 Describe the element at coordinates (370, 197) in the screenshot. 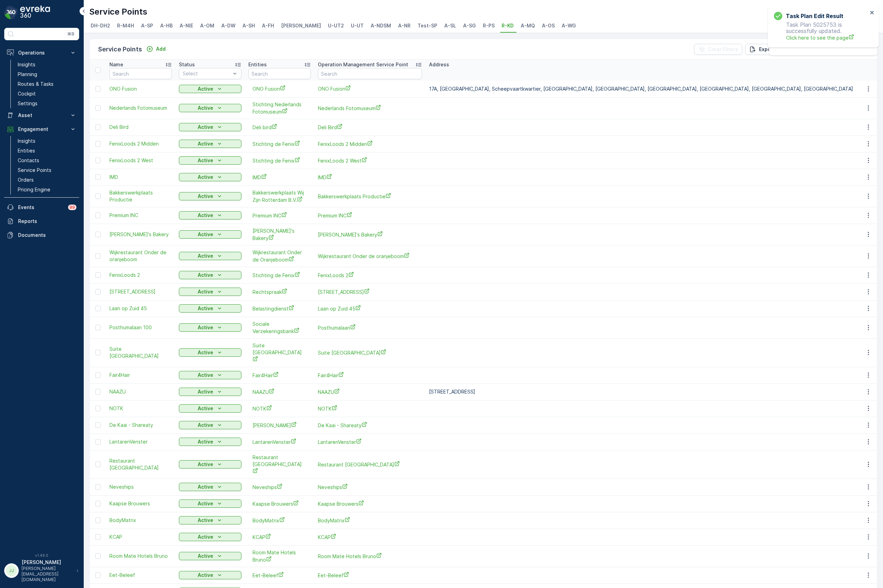

I see `span: Bakkerswerkplaats Productie` at that location.